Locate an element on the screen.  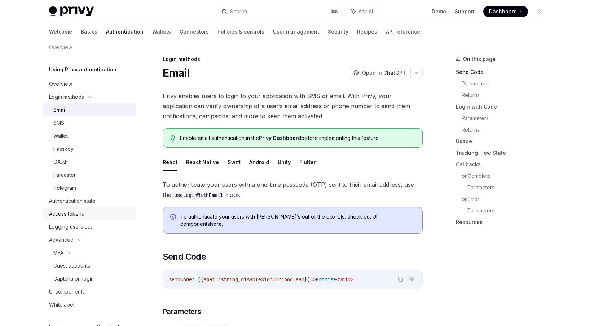
button: Unity is located at coordinates (284, 162).